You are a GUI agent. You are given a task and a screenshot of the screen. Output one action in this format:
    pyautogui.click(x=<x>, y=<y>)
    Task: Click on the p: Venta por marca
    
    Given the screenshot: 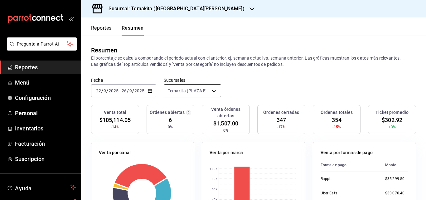 What is the action you would take?
    pyautogui.click(x=226, y=153)
    